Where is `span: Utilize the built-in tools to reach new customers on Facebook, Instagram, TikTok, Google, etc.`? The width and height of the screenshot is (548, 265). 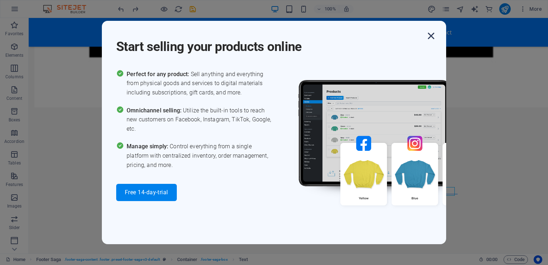 span: Utilize the built-in tools to reach new customers on Facebook, Instagram, TikTok, Google, etc. is located at coordinates (200, 119).